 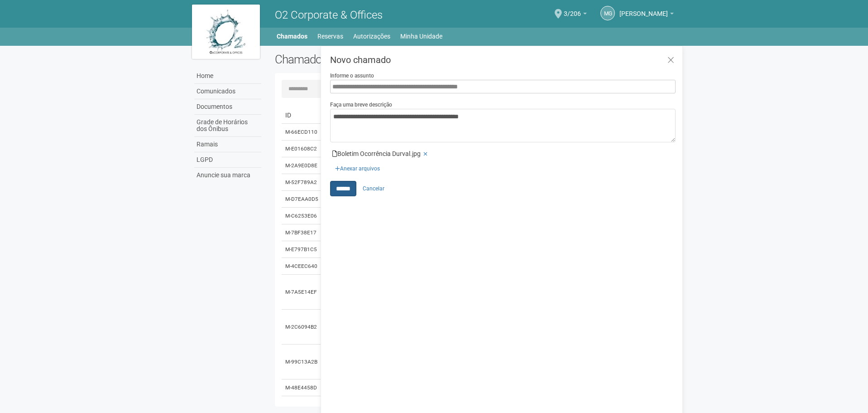 I want to click on td: M-66ECD110, so click(x=302, y=132).